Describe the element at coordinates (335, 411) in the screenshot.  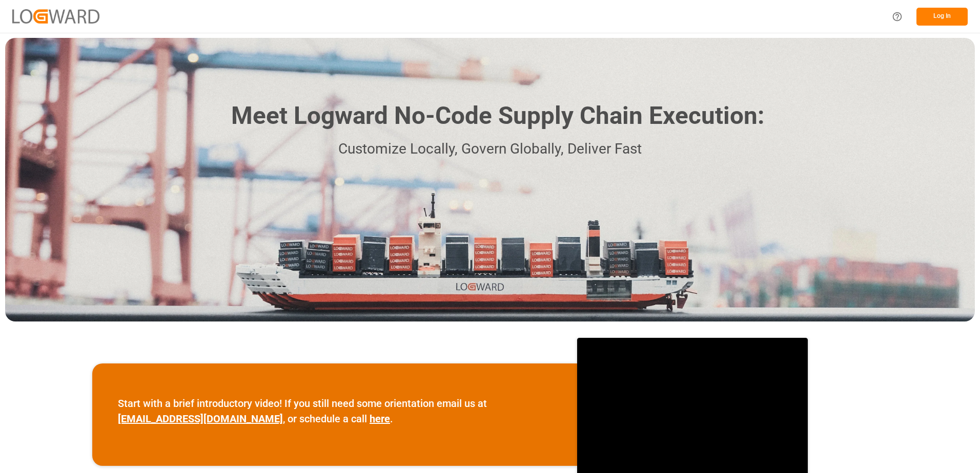
I see `p: Start with a brief introductory video! If you still need some orientation email us at , or schedu...` at that location.